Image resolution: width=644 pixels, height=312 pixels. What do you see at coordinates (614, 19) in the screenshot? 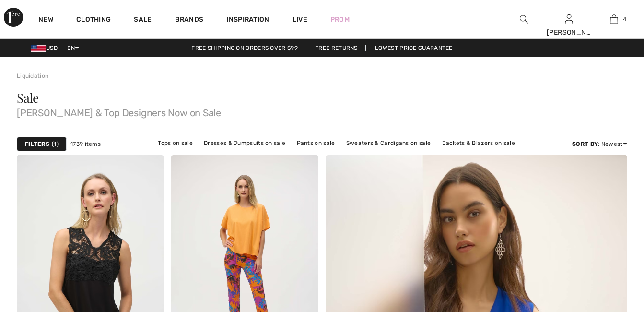
I see `img: My Bag` at bounding box center [614, 19].